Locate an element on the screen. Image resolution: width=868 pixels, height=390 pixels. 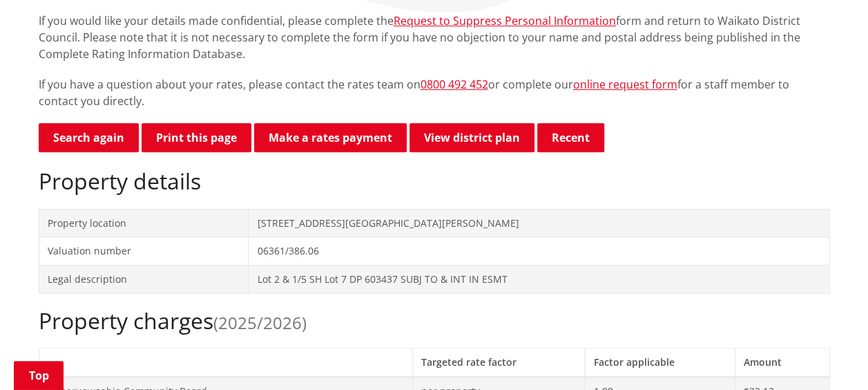
td: Property location is located at coordinates (143, 222).